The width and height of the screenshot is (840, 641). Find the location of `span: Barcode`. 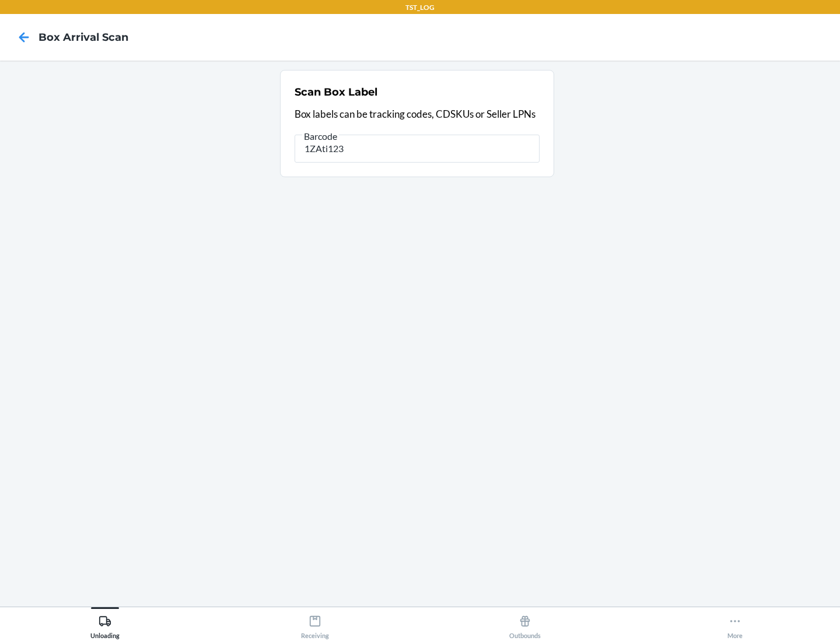

span: Barcode is located at coordinates (321, 137).